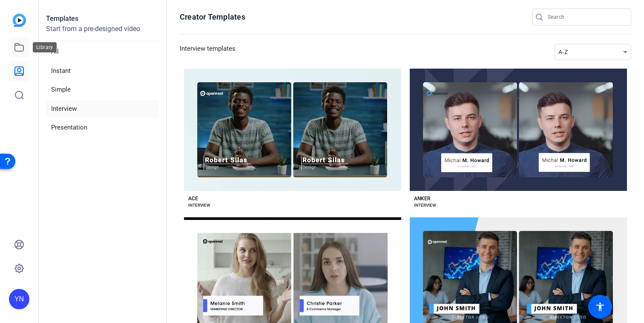 The image size is (644, 323). Describe the element at coordinates (103, 33) in the screenshot. I see `p: Start from a pre-designed video` at that location.